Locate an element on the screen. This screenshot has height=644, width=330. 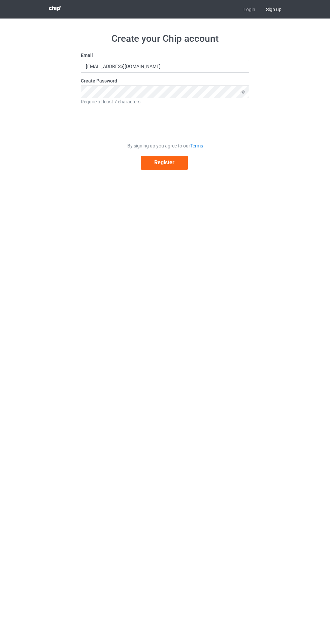
img: 3d383065fc803cdd16c62507c020ddf8.png is located at coordinates (55, 8).